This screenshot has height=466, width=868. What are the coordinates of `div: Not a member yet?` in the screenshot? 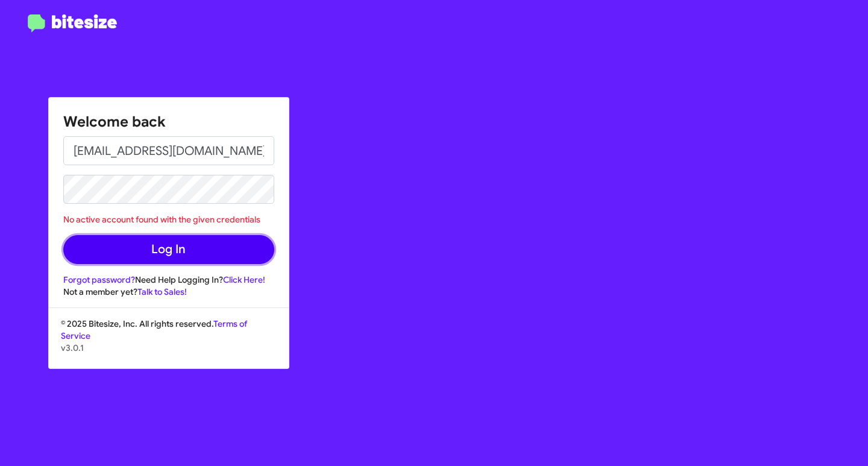 It's located at (169, 291).